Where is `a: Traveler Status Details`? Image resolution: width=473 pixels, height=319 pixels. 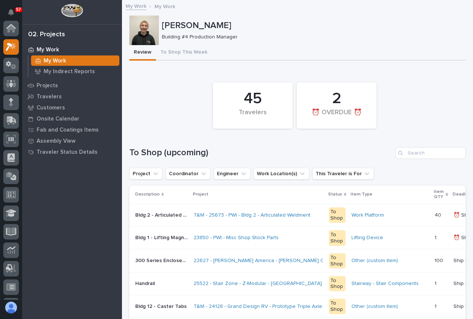
a: Traveler Status Details is located at coordinates (72, 152).